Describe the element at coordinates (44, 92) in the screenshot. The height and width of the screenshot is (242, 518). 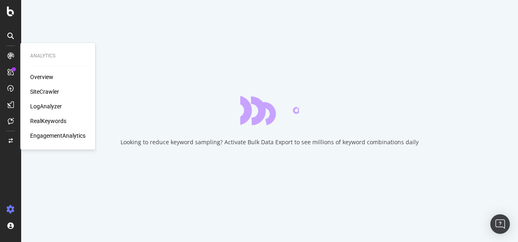
I see `div: SiteCrawler` at that location.